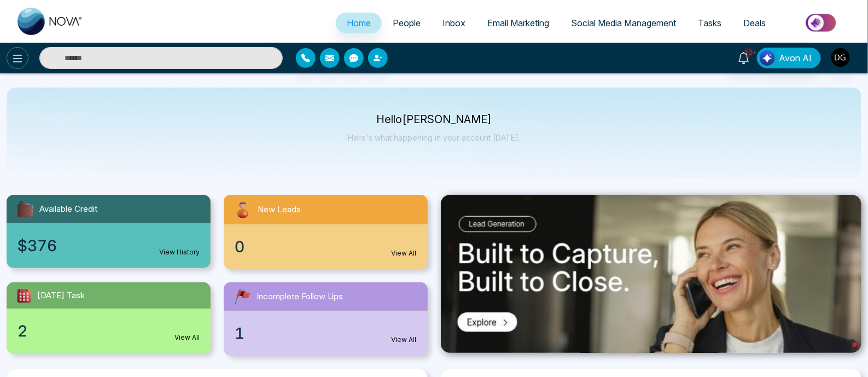 This screenshot has height=377, width=868. I want to click on span: Tasks, so click(709, 23).